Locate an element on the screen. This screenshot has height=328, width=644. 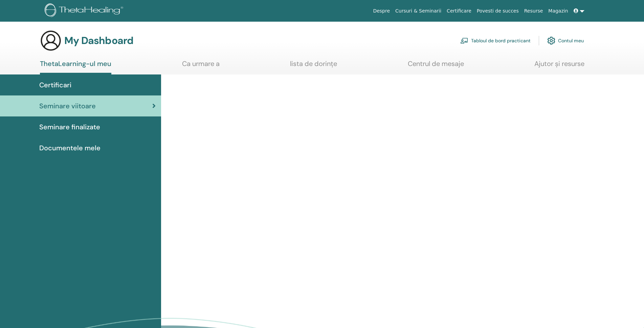
h3: My Dashboard is located at coordinates (99, 41).